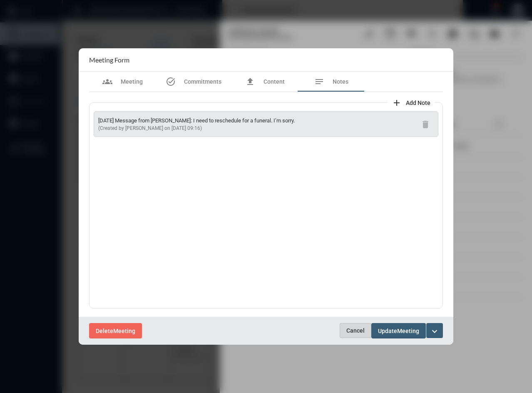  Describe the element at coordinates (115, 330) in the screenshot. I see `button: DeleteMeeting` at that location.